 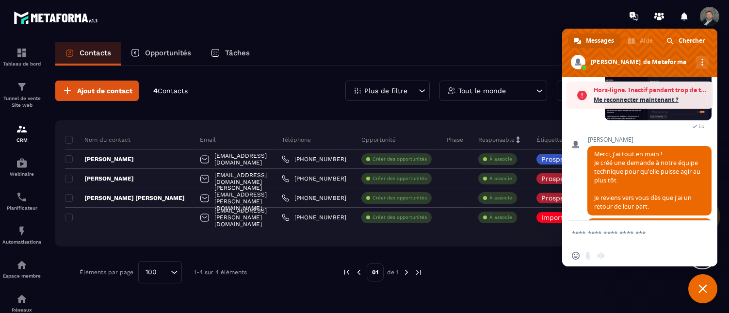 What do you see at coordinates (386, 91) in the screenshot?
I see `p: Plus de filtre` at bounding box center [386, 91].